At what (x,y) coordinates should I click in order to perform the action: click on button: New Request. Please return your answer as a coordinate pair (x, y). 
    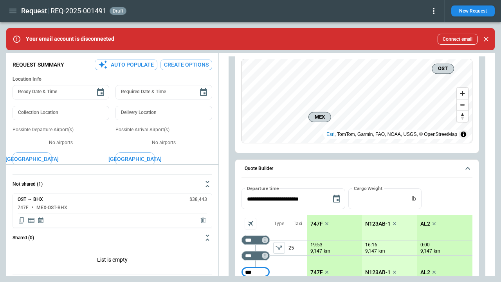
    Looking at the image, I should click on (473, 11).